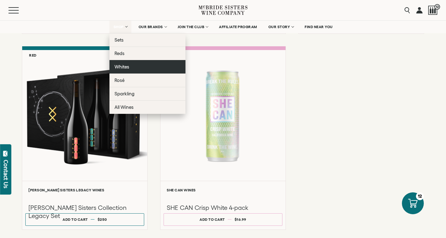  I want to click on span: $250, so click(102, 219).